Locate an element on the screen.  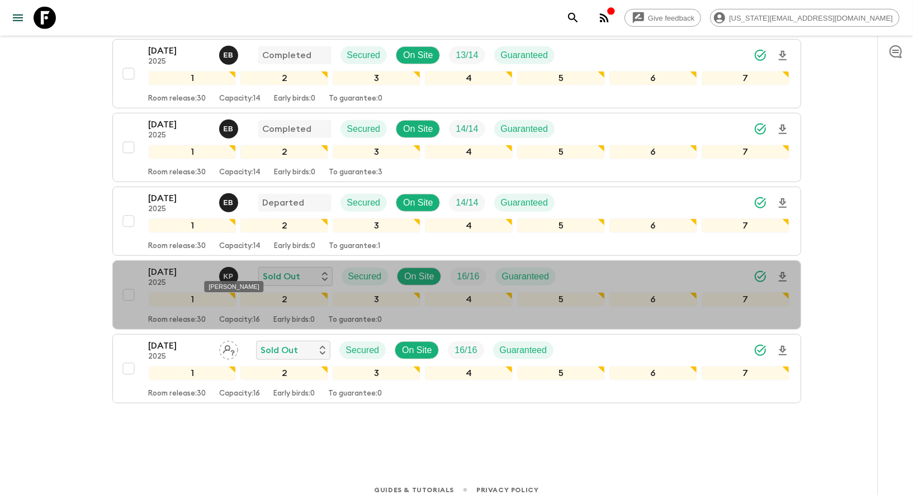
button: search adventures is located at coordinates (573, 18).